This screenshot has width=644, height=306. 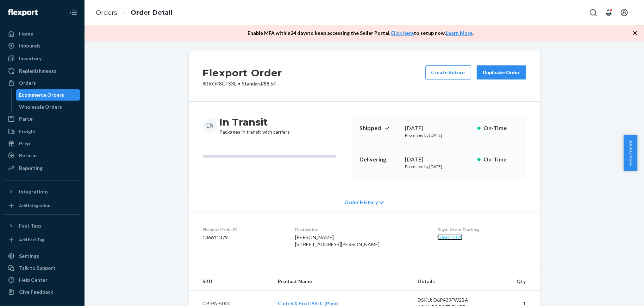 I want to click on span: Help Center, so click(x=630, y=153).